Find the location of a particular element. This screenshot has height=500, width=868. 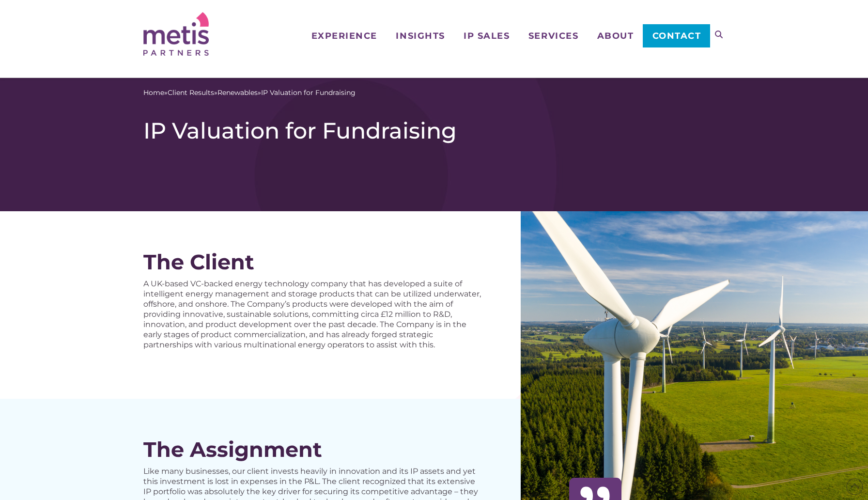

span: Contact is located at coordinates (677, 36).